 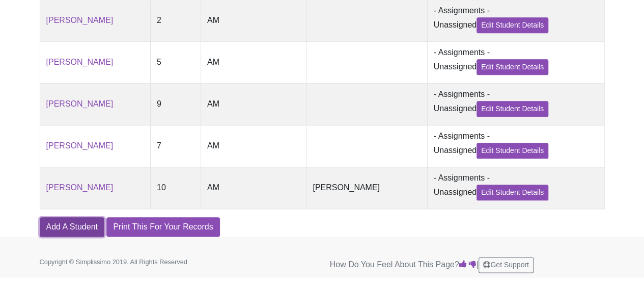 I want to click on button: Get Support, so click(x=506, y=264).